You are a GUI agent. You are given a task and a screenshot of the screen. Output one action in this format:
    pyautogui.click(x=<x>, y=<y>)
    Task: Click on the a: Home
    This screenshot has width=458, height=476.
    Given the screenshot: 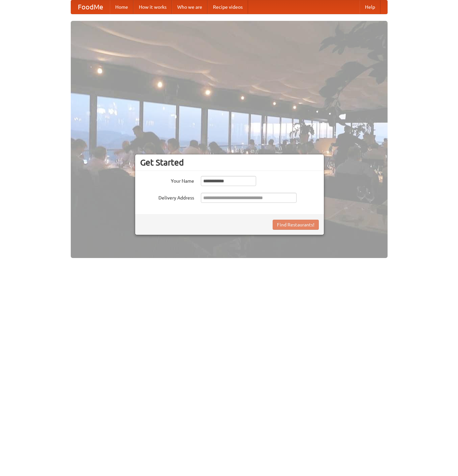 What is the action you would take?
    pyautogui.click(x=122, y=7)
    